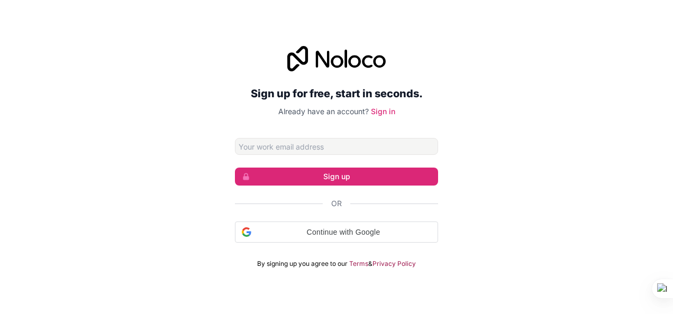 The width and height of the screenshot is (673, 314). What do you see at coordinates (337, 147) in the screenshot?
I see `input: Email address` at bounding box center [337, 147].